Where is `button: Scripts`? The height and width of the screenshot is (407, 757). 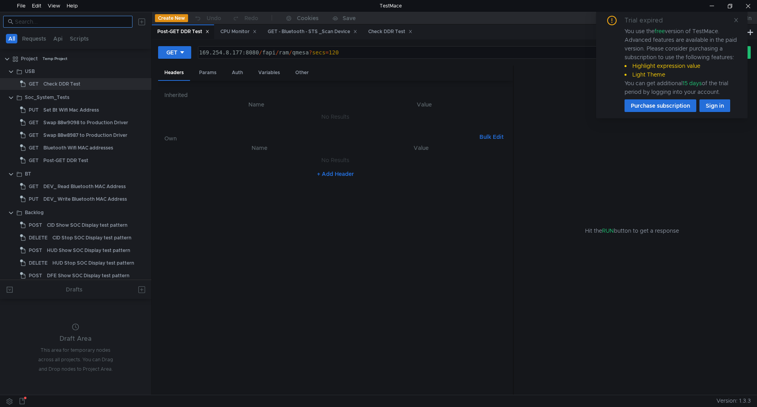
button: Scripts is located at coordinates (79, 39).